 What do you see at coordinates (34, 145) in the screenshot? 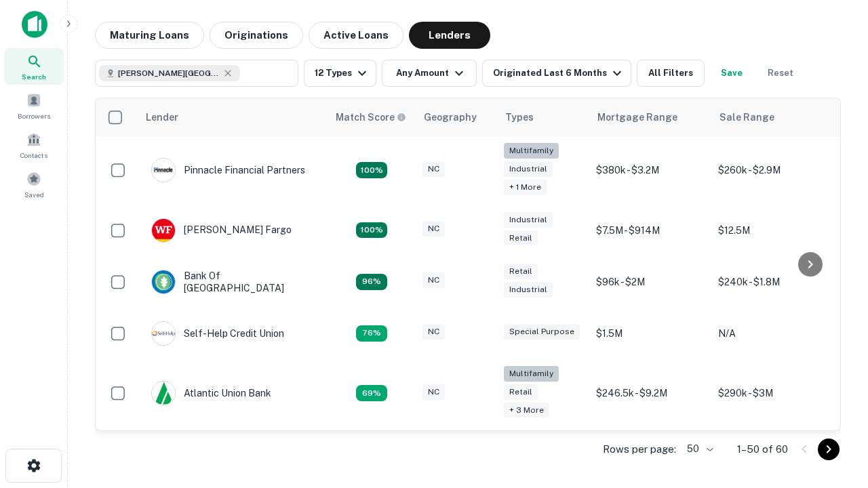
I see `a: Contacts` at bounding box center [34, 145].